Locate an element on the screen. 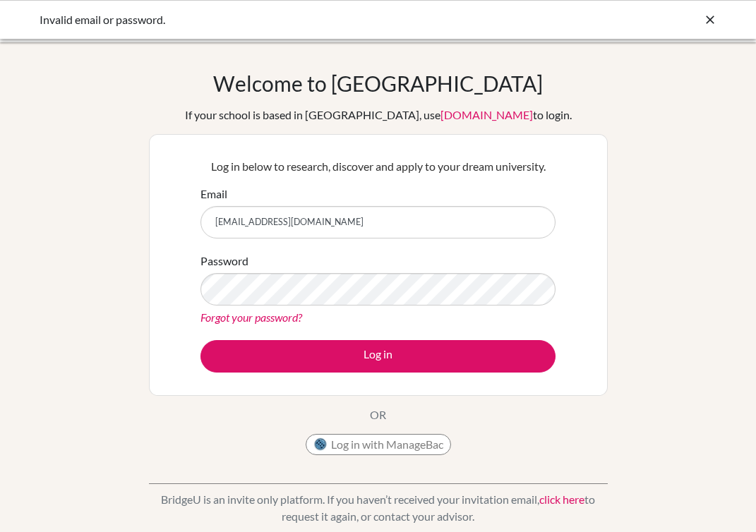  div: Invalid email or password. is located at coordinates (273, 20).